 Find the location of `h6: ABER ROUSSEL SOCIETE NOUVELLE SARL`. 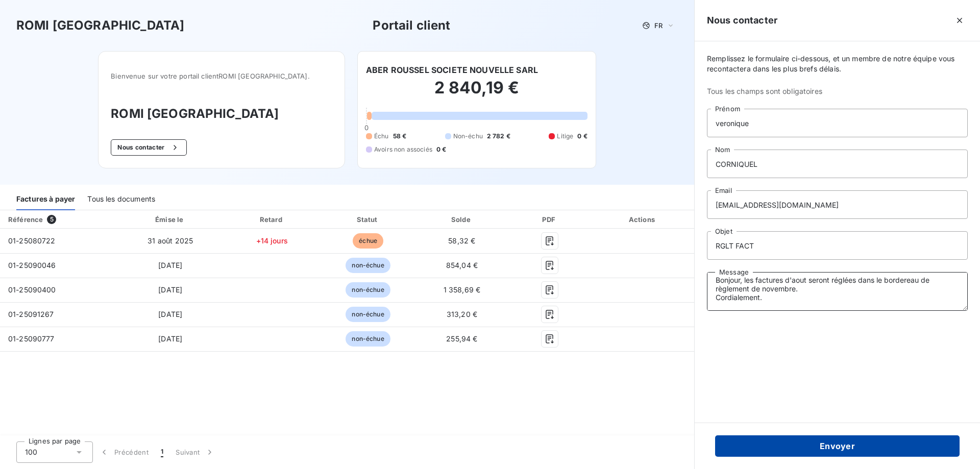

h6: ABER ROUSSEL SOCIETE NOUVELLE SARL is located at coordinates (452, 70).